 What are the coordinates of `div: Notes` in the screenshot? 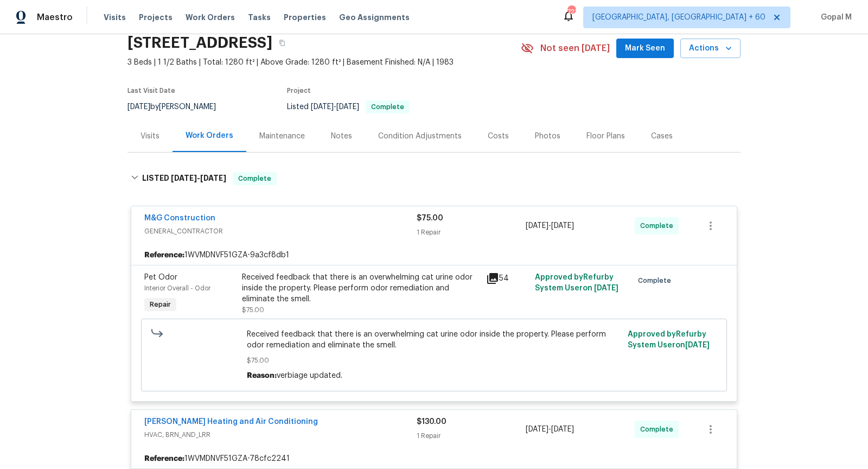 It's located at (341, 136).